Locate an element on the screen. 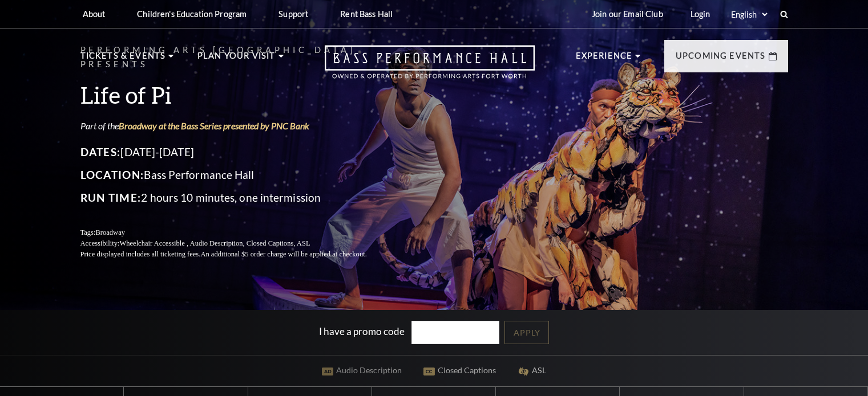 This screenshot has height=396, width=868. p: Children's Education Program is located at coordinates (192, 14).